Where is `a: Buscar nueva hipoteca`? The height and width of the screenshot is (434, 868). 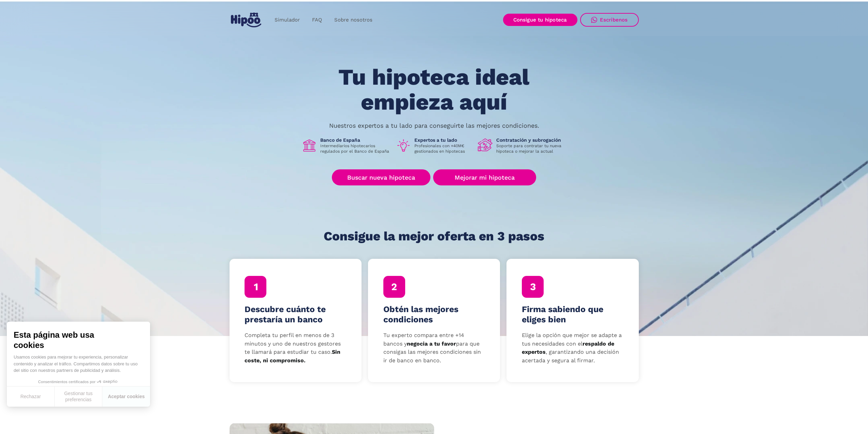
a: Buscar nueva hipoteca is located at coordinates (381, 177).